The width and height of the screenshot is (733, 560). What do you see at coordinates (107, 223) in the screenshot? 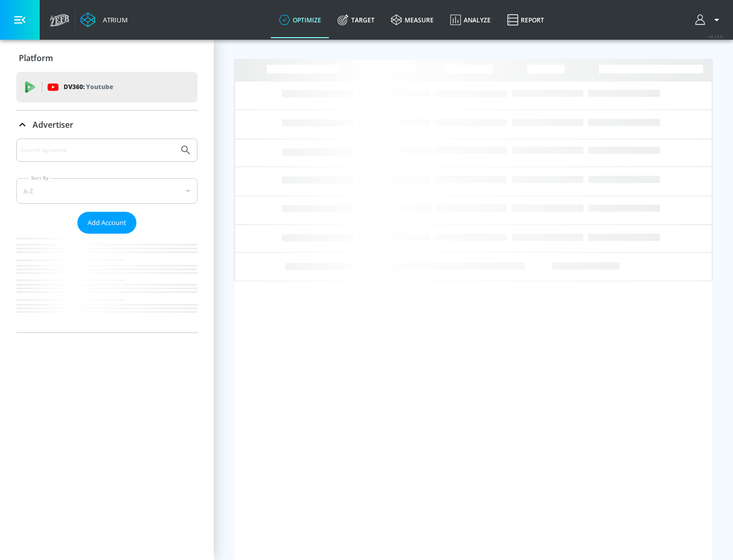
I see `span: Add Account` at bounding box center [107, 223].